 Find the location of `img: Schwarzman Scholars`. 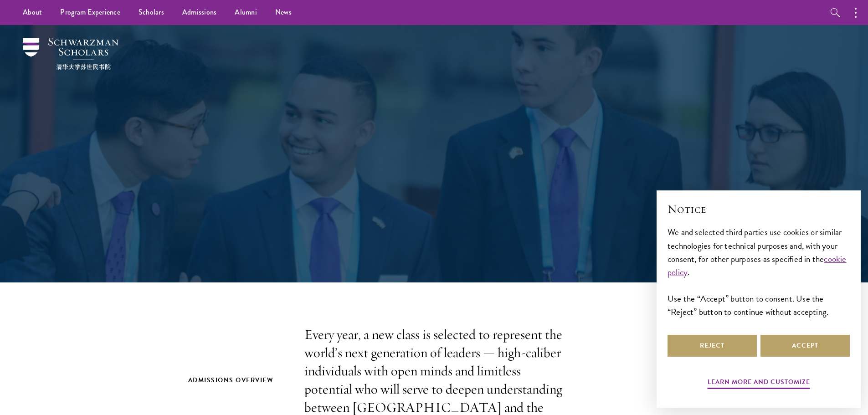

img: Schwarzman Scholars is located at coordinates (70, 54).